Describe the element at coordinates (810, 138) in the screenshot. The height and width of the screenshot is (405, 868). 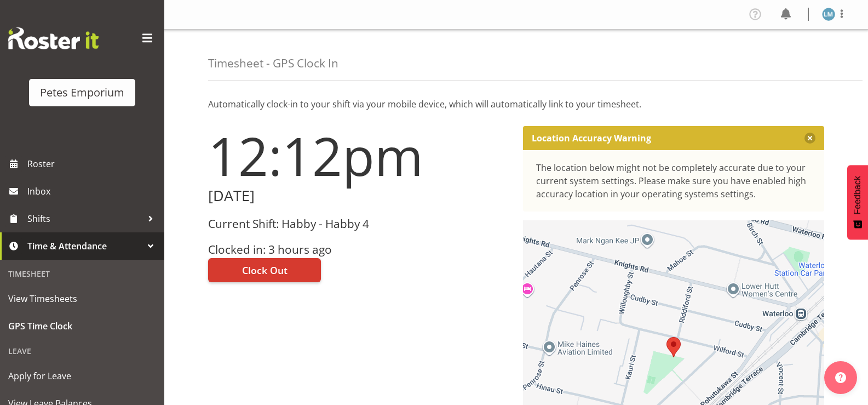
I see `button: Close message` at that location.